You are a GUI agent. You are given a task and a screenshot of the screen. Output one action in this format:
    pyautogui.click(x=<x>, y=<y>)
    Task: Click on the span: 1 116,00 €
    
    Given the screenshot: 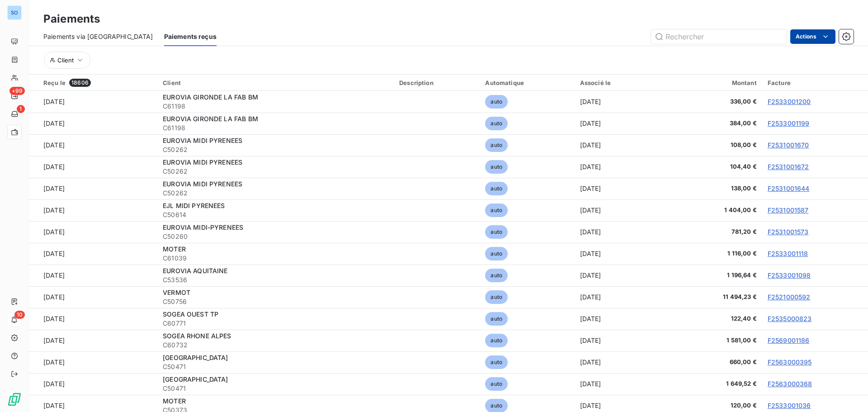 What is the action you would take?
    pyautogui.click(x=719, y=254)
    